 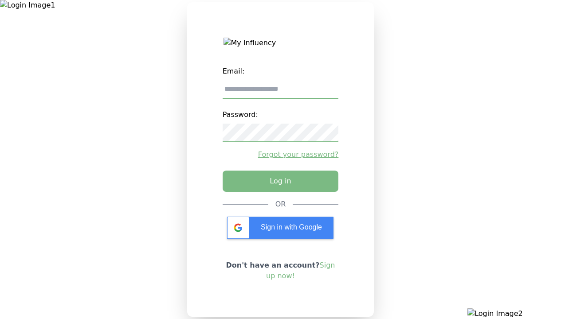 I want to click on p: Don't have an account?, so click(x=281, y=271).